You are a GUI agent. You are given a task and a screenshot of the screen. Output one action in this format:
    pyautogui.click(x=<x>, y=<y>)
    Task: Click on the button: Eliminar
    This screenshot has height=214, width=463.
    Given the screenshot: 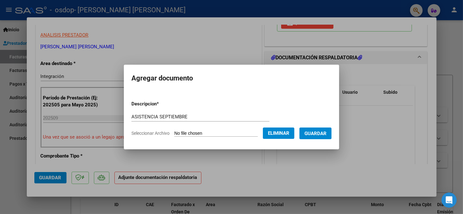 What is the action you would take?
    pyautogui.click(x=279, y=133)
    